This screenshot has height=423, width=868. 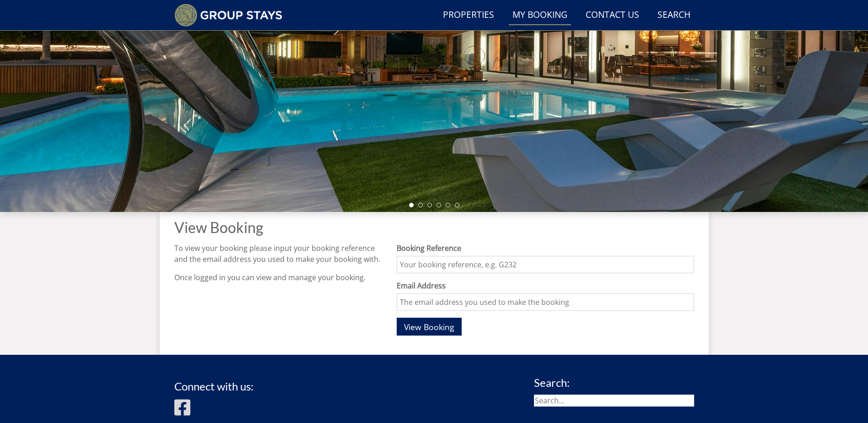 I want to click on input: Your booking reference, e.g. G232, so click(x=545, y=265).